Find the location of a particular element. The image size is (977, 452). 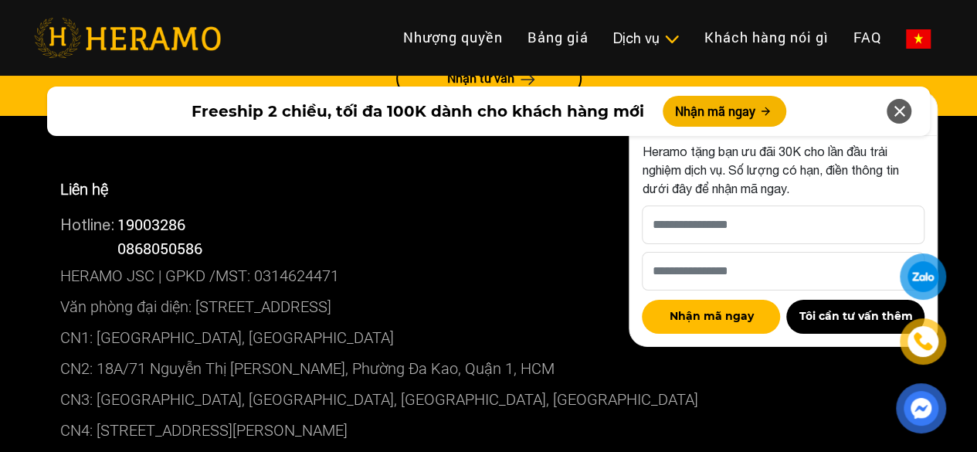

img: subToggleIcon is located at coordinates (671, 39).